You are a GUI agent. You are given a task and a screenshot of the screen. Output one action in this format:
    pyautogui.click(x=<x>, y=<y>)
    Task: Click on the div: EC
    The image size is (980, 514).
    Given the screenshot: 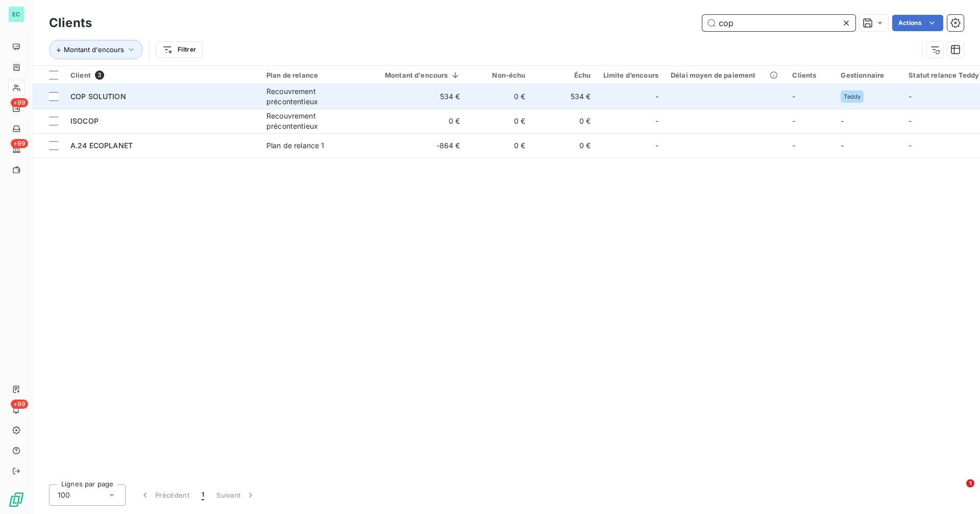 What is the action you would take?
    pyautogui.click(x=17, y=14)
    